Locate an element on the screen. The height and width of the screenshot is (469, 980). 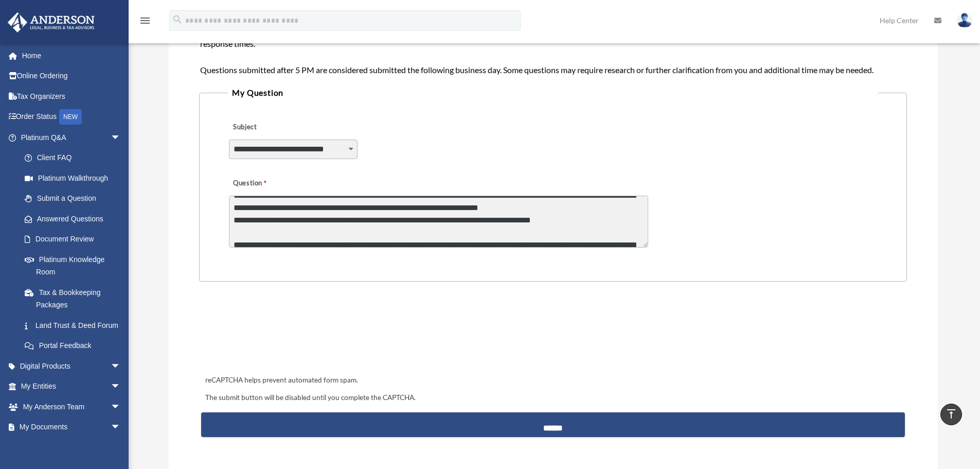
a: Home is located at coordinates (72, 56).